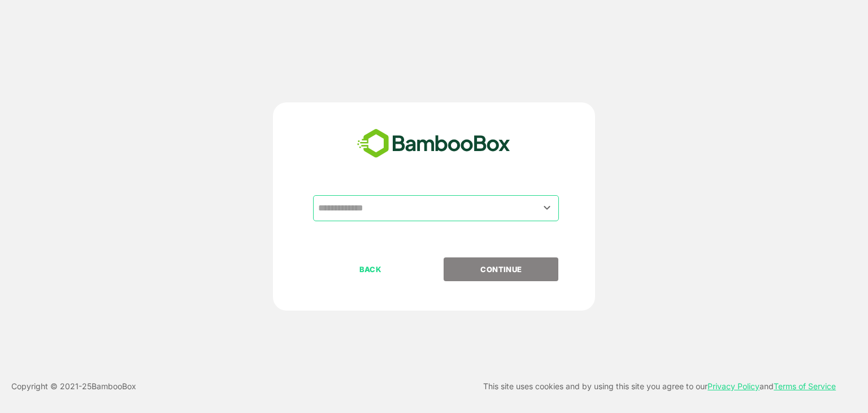 The image size is (868, 413). Describe the element at coordinates (659, 387) in the screenshot. I see `p: This site uses cookies and by using this site you agree to our and` at that location.